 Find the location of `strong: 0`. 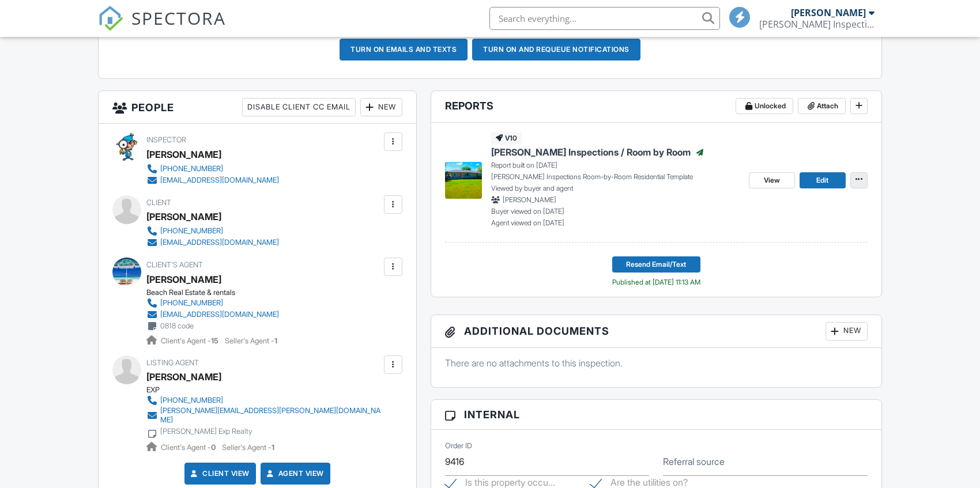

strong: 0 is located at coordinates (213, 447).